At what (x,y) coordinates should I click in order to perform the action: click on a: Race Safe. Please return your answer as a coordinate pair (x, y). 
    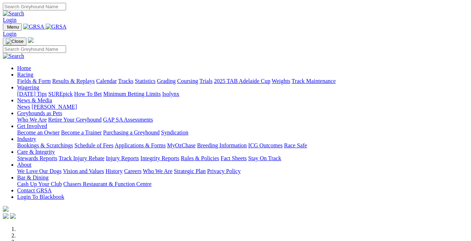
    Looking at the image, I should click on (295, 145).